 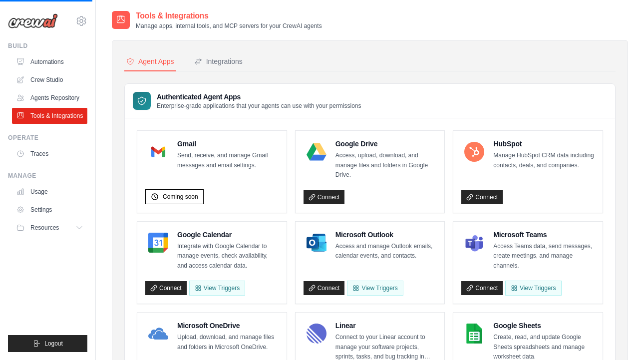 What do you see at coordinates (474, 334) in the screenshot?
I see `img: Google Sheets Logo` at bounding box center [474, 334].